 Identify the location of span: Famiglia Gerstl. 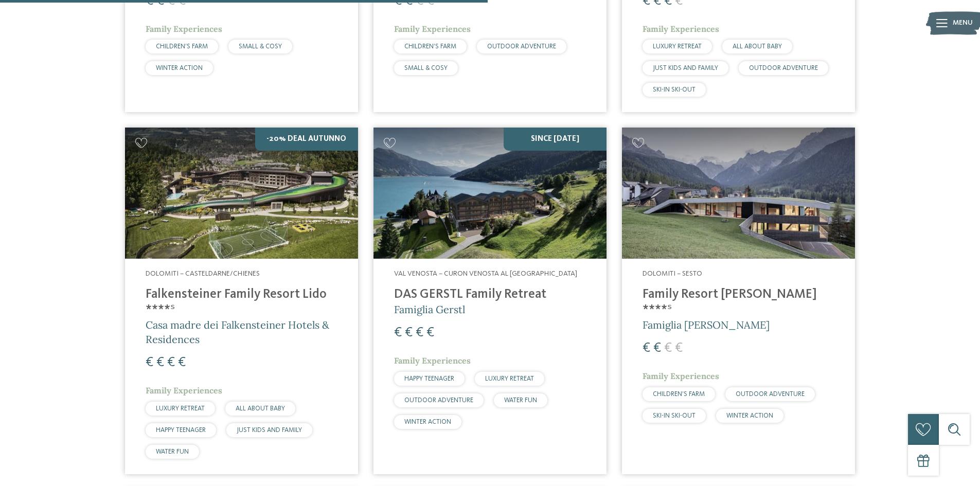
(429, 309).